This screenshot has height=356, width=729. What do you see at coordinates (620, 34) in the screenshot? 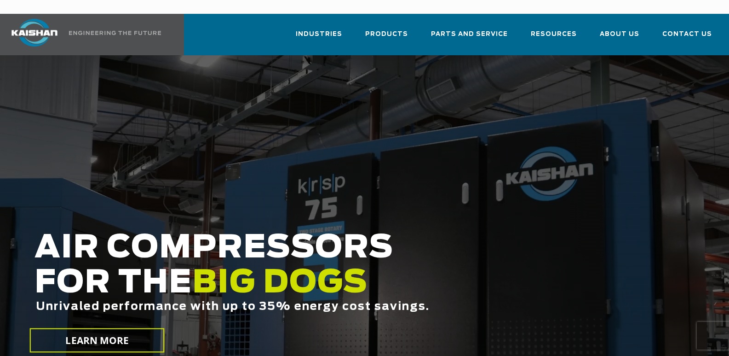
I see `span: About Us` at bounding box center [620, 34].